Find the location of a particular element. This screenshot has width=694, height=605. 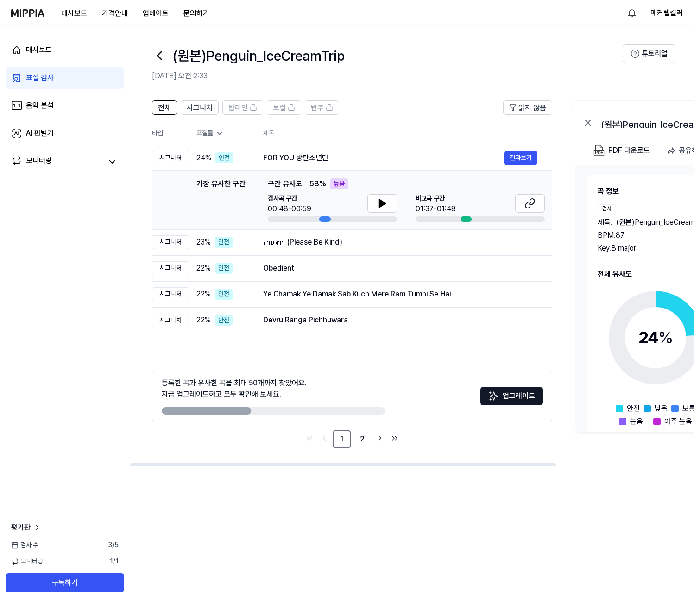

a: 평가판 is located at coordinates (26, 527).